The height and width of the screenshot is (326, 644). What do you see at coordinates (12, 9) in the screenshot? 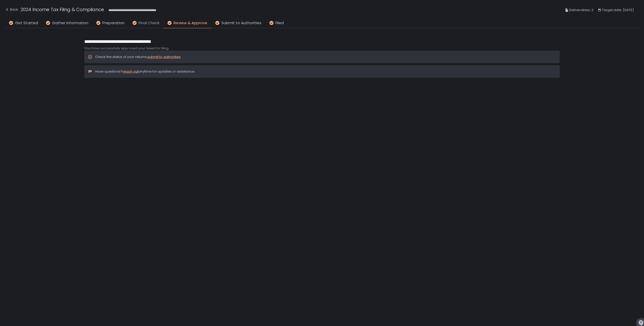
I see `div: Back` at bounding box center [12, 9].